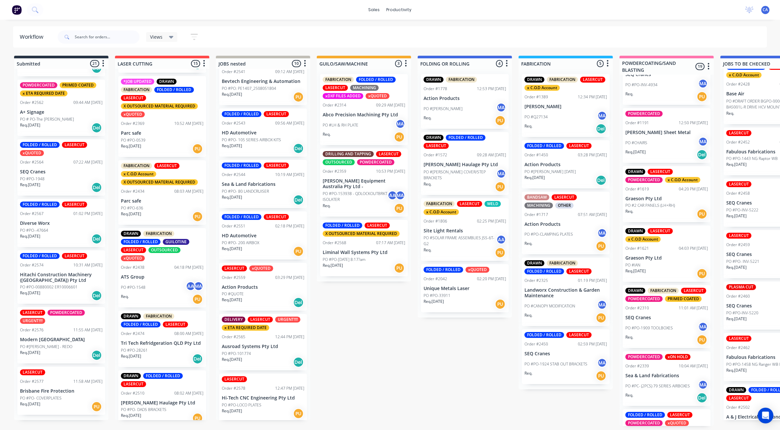  I want to click on div: Order #2428, so click(738, 84).